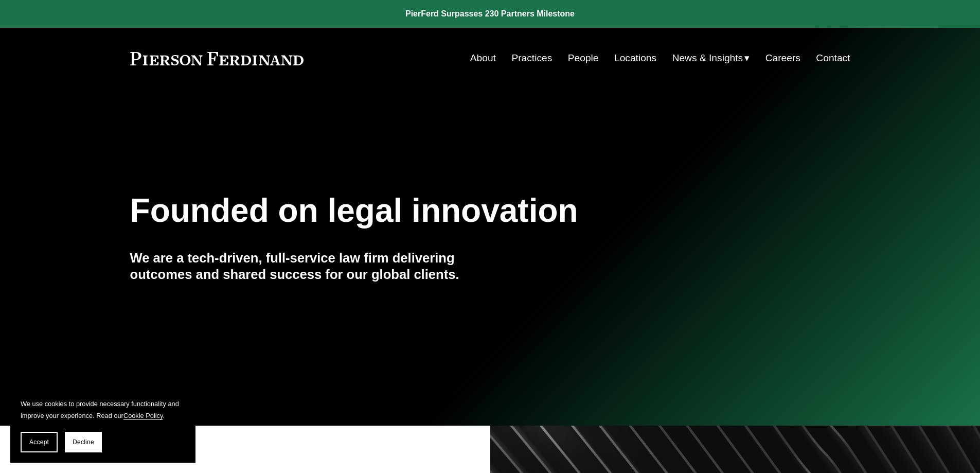 This screenshot has width=980, height=473. What do you see at coordinates (711, 58) in the screenshot?
I see `a: folder dropdown` at bounding box center [711, 58].